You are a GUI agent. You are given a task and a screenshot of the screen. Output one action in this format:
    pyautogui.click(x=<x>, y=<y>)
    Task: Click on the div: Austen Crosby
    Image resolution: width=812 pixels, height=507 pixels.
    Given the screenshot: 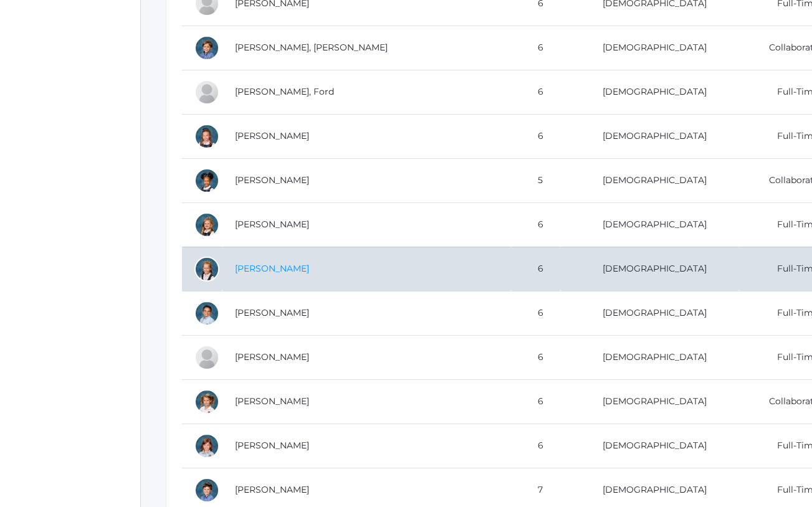 What is the action you would take?
    pyautogui.click(x=207, y=48)
    